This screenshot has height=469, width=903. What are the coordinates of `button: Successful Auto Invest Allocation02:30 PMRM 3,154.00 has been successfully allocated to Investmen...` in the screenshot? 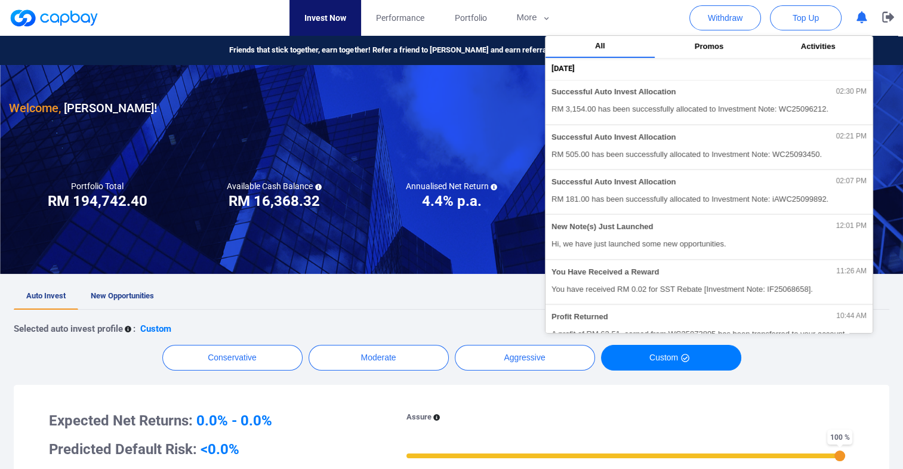 It's located at (709, 102).